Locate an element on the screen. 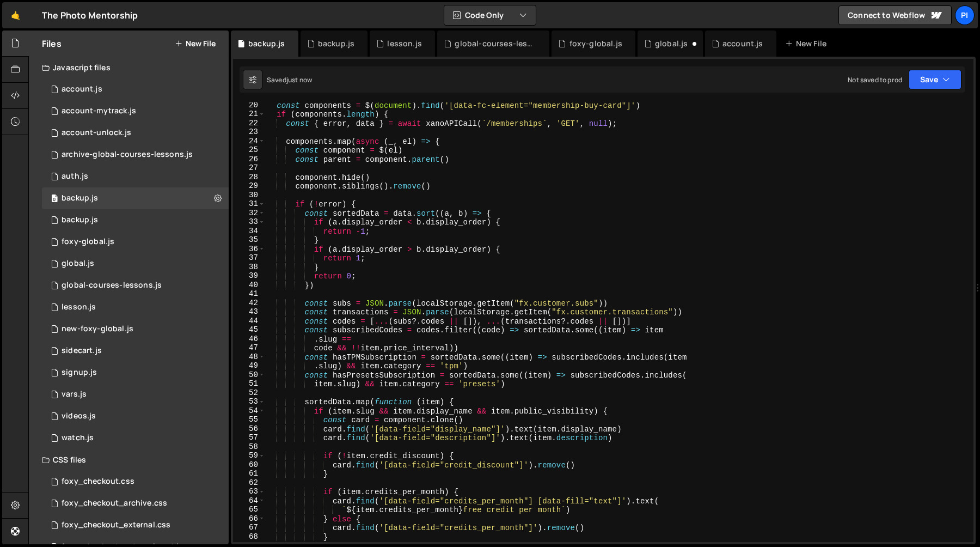 This screenshot has height=547, width=980. div: 13533/45031.js is located at coordinates (135, 198).